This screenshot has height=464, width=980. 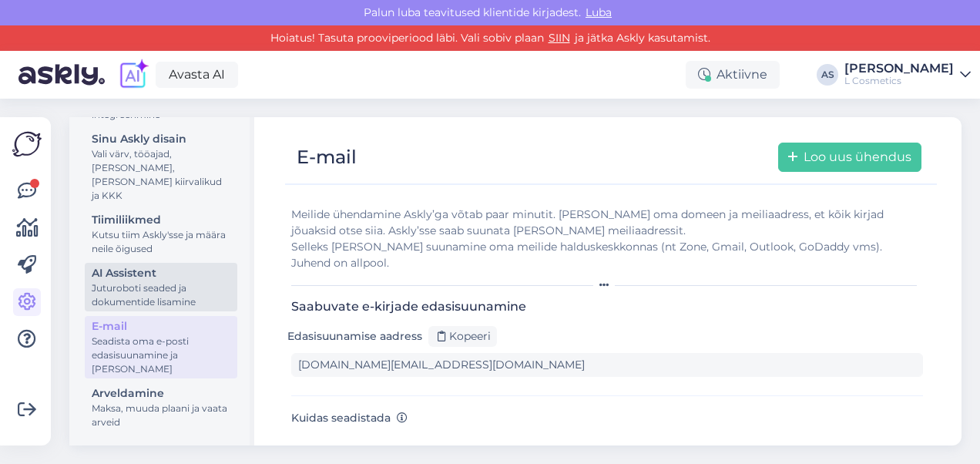 What do you see at coordinates (355, 336) in the screenshot?
I see `label: Edasisuunamise aadress` at bounding box center [355, 336].